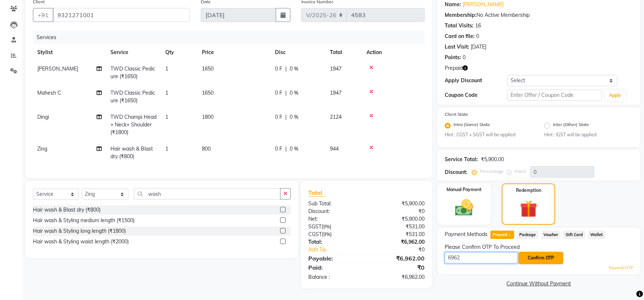  What do you see at coordinates (43, 15) in the screenshot?
I see `button: +91` at bounding box center [43, 15].